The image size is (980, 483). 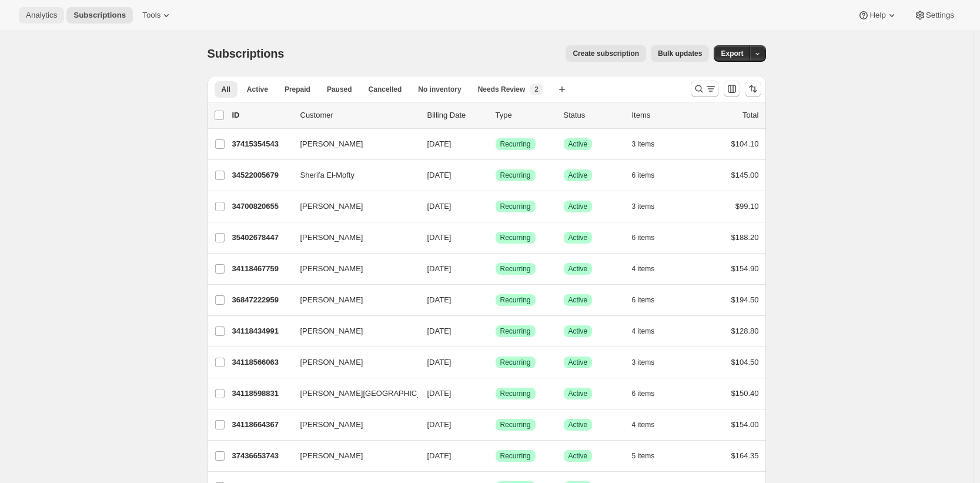 I want to click on span: 2, so click(x=536, y=90).